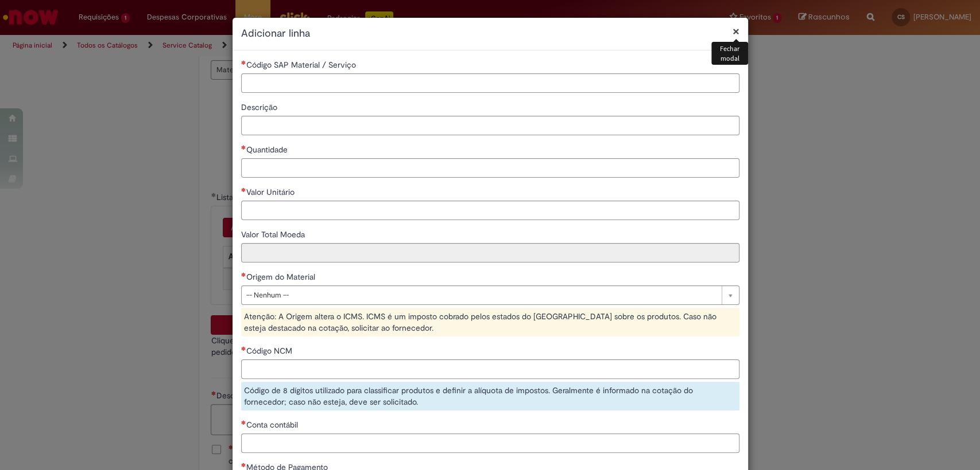  Describe the element at coordinates (490, 370) in the screenshot. I see `input: Código NCM` at that location.